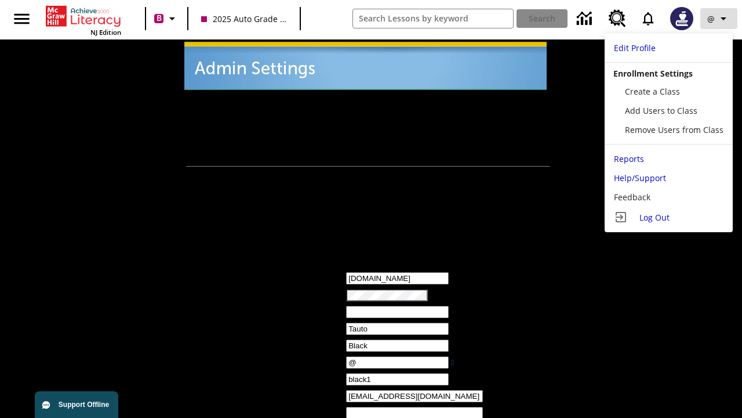  I want to click on span: Create a Class, so click(652, 91).